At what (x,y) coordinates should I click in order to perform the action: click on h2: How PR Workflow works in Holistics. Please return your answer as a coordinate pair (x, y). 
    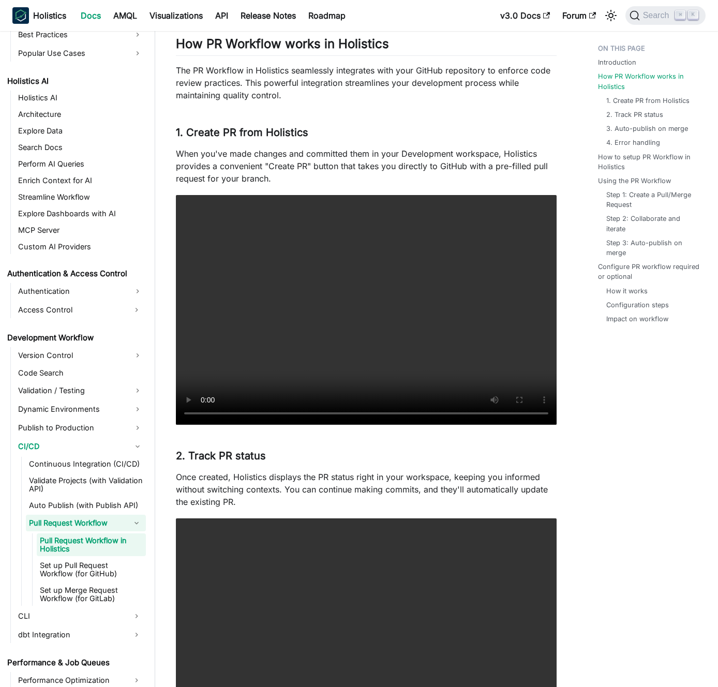
    Looking at the image, I should click on (366, 46).